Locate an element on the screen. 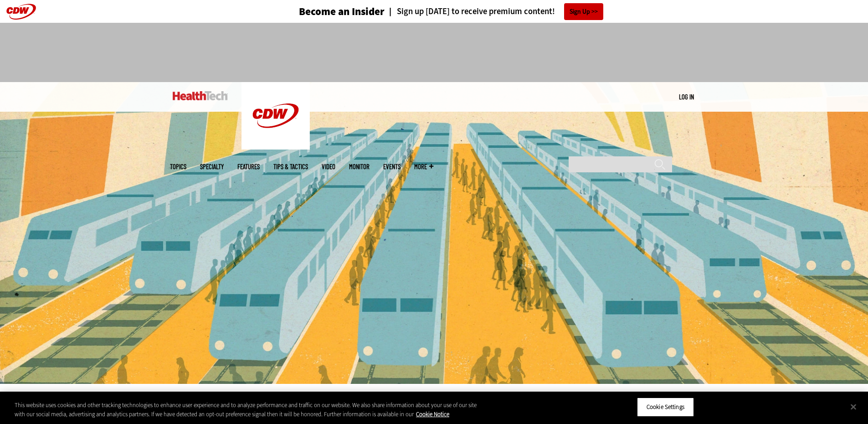  a: Sign Up is located at coordinates (584, 12).